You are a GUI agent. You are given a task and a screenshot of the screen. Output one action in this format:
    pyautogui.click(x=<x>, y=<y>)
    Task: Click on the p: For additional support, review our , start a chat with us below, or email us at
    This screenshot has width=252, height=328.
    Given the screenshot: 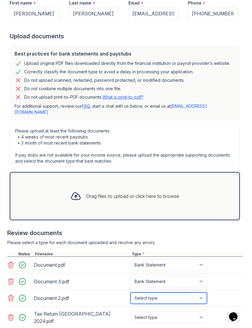 What is the action you would take?
    pyautogui.click(x=125, y=109)
    